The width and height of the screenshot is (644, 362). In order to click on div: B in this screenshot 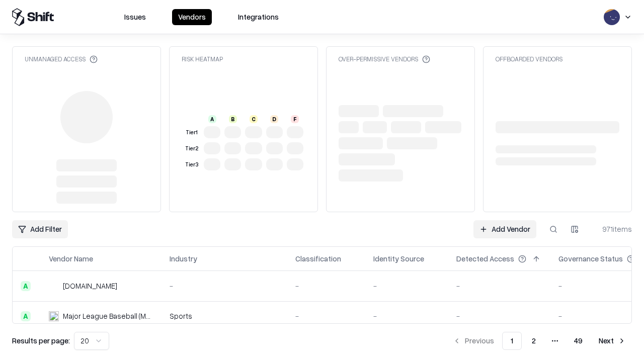, I will do `click(233, 119)`.